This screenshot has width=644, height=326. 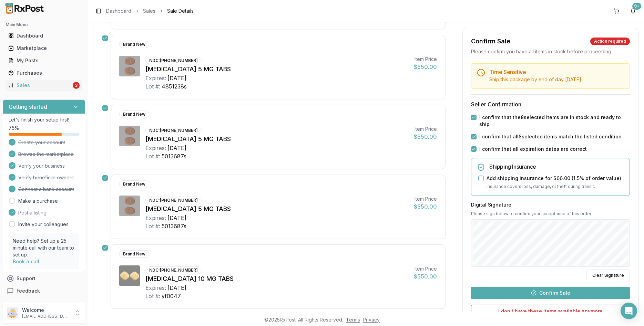 What do you see at coordinates (42, 143) in the screenshot?
I see `span: Create your account` at bounding box center [42, 143].